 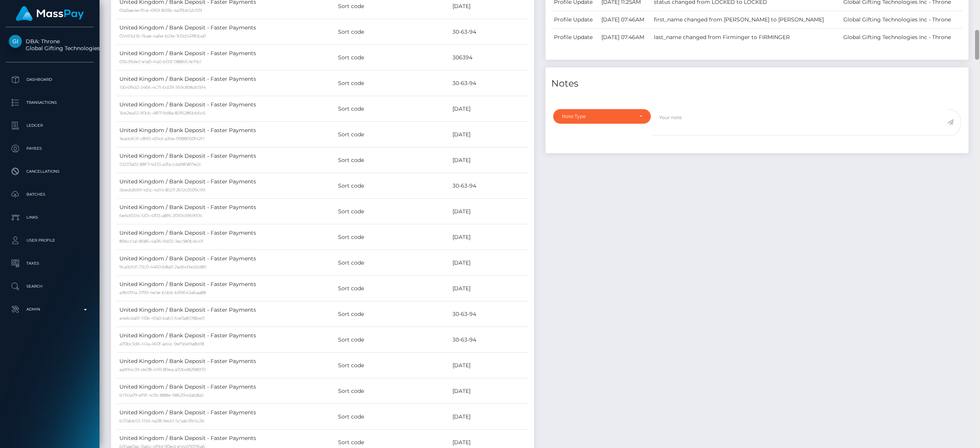 I want to click on a: Cancellations, so click(x=50, y=172).